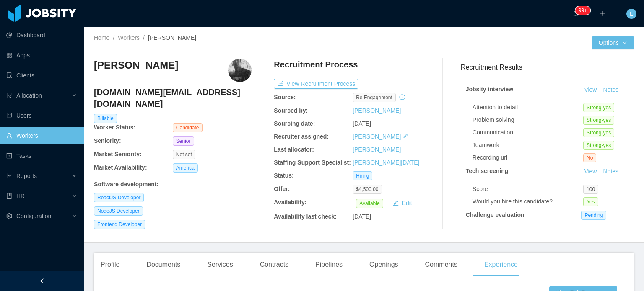 This screenshot has height=291, width=644. Describe the element at coordinates (282, 189) in the screenshot. I see `b: Offer:` at that location.